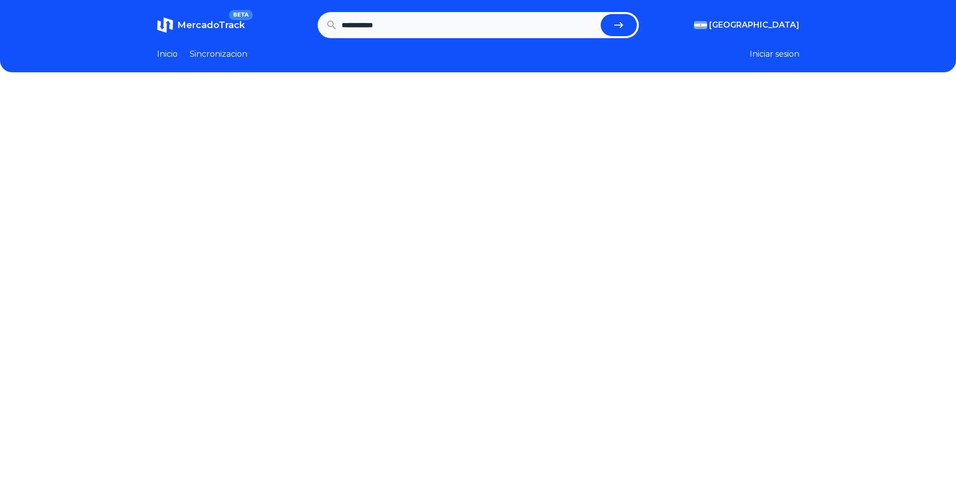  Describe the element at coordinates (701, 25) in the screenshot. I see `img: Argentina` at that location.